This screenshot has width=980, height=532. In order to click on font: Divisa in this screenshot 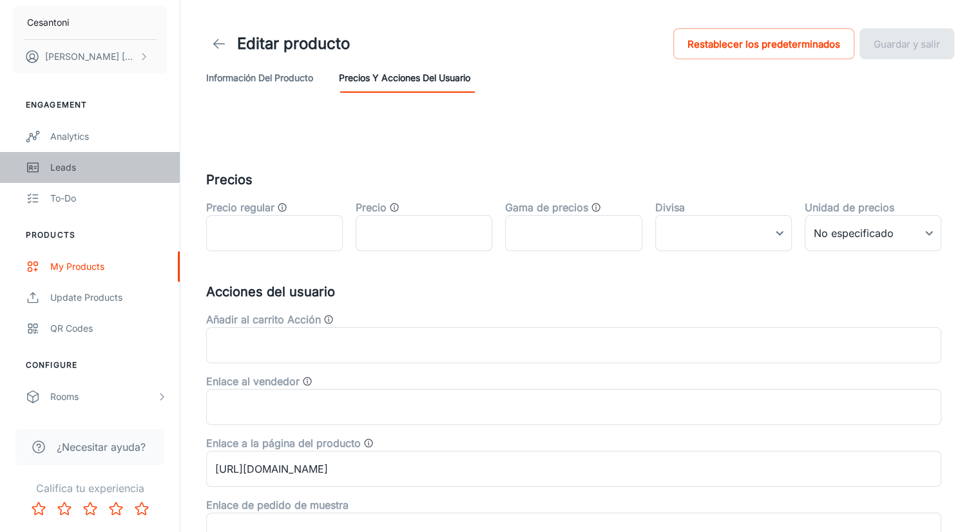, I will do `click(670, 208)`.